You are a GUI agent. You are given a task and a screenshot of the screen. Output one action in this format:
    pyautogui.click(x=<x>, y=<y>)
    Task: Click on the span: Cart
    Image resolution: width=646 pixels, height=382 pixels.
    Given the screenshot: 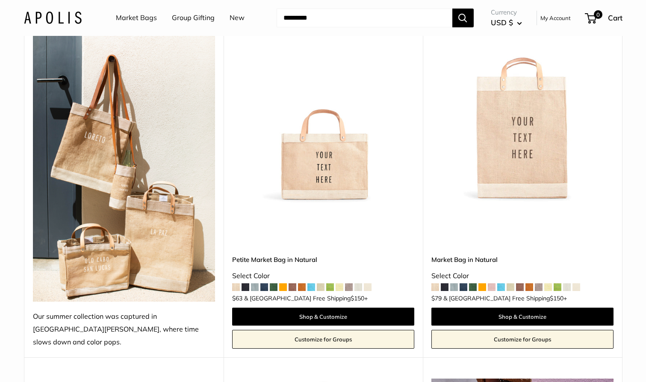 What is the action you would take?
    pyautogui.click(x=615, y=18)
    